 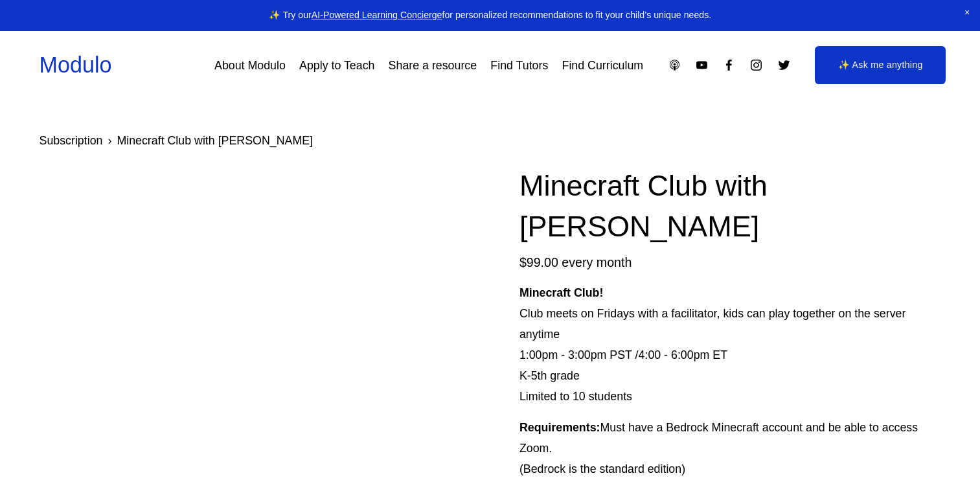 What do you see at coordinates (674, 65) in the screenshot?
I see `a: Apple Podcasts` at bounding box center [674, 65].